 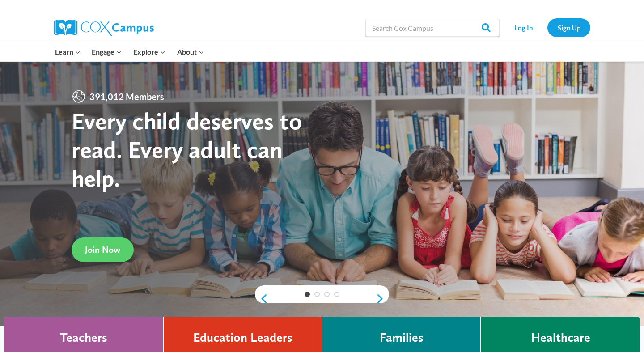 I want to click on h4: Teachers, so click(x=84, y=338).